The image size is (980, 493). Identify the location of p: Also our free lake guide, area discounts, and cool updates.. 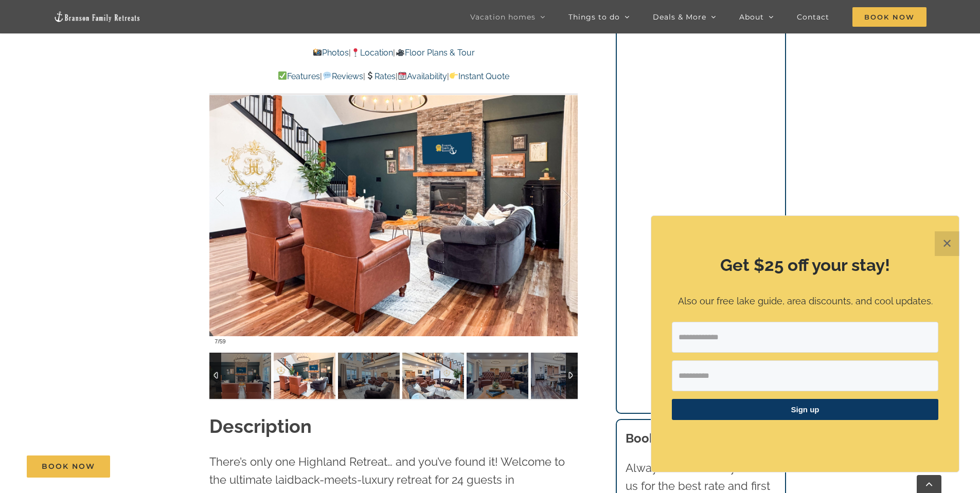
(804, 301).